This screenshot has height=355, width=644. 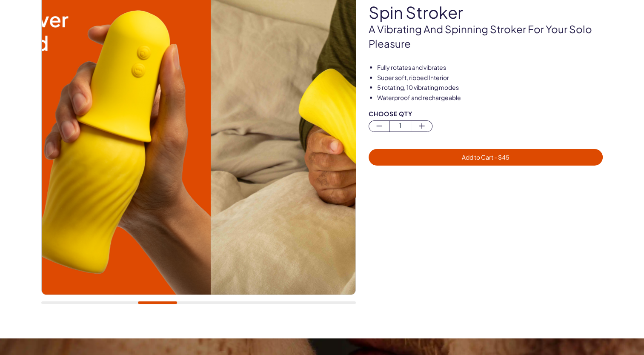 What do you see at coordinates (486, 114) in the screenshot?
I see `div: Choose Qty` at bounding box center [486, 114].